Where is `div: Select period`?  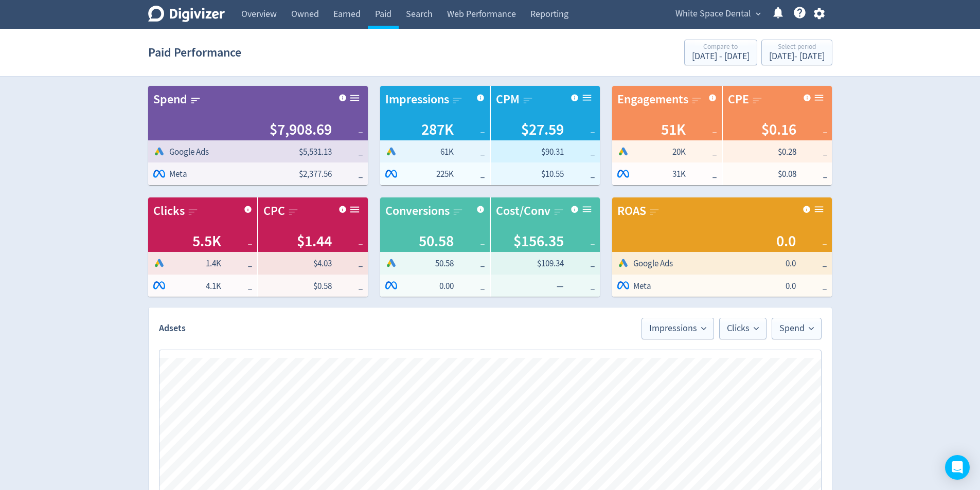 div: Select period is located at coordinates (797, 47).